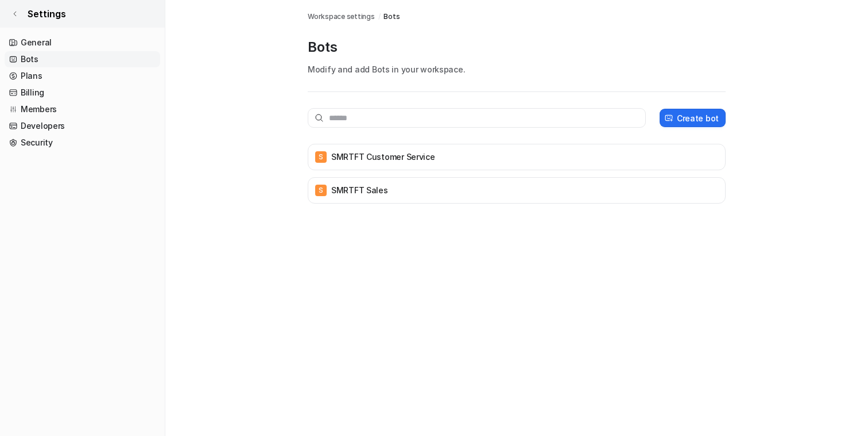  Describe the element at coordinates (517, 69) in the screenshot. I see `p: Modify and add Bots in your workspace.` at that location.